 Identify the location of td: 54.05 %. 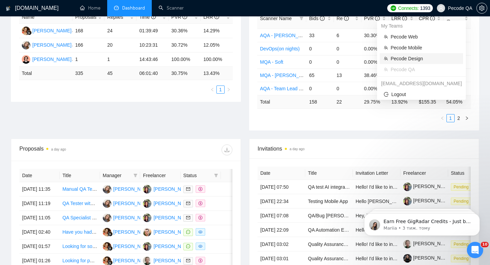
(457, 101).